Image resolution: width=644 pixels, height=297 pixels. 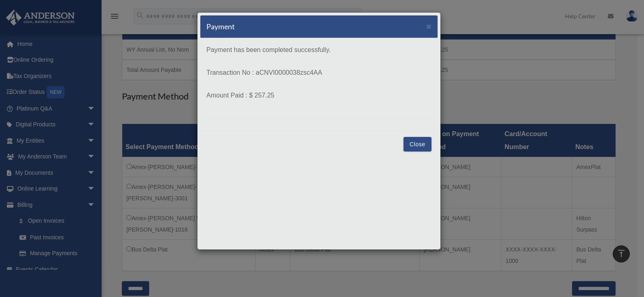 What do you see at coordinates (319, 96) in the screenshot?
I see `p: Amount Paid : $ 257.25` at bounding box center [319, 96].